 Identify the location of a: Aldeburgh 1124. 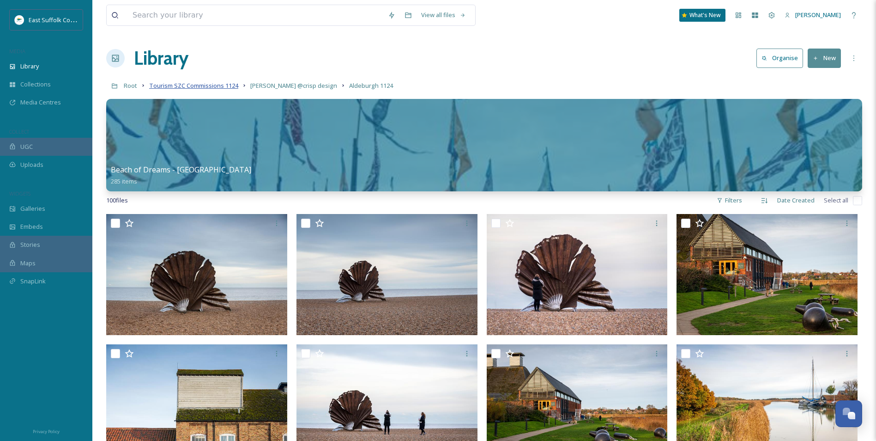
(371, 85).